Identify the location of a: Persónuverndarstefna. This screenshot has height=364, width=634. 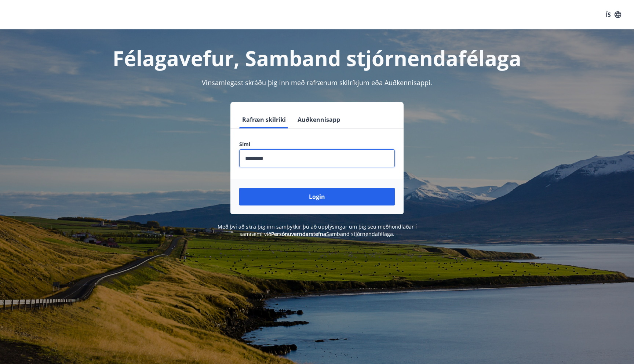
(299, 234).